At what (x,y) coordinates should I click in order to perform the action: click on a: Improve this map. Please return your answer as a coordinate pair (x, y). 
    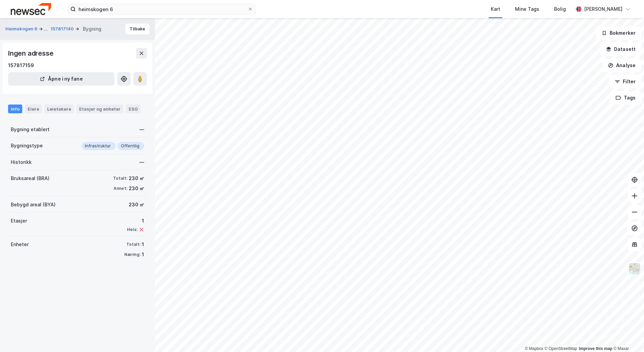
    Looking at the image, I should click on (596, 349).